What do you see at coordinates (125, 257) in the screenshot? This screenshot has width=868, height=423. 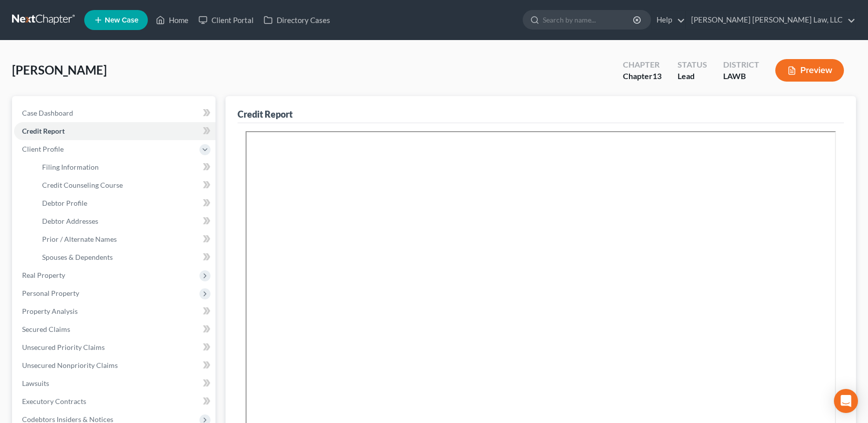 I see `a: Spouses & Dependents` at bounding box center [125, 257].